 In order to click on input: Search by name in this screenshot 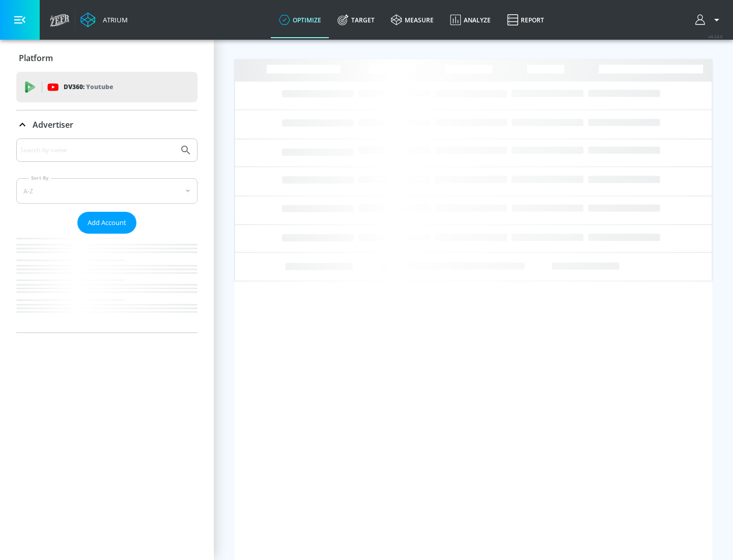, I will do `click(97, 150)`.